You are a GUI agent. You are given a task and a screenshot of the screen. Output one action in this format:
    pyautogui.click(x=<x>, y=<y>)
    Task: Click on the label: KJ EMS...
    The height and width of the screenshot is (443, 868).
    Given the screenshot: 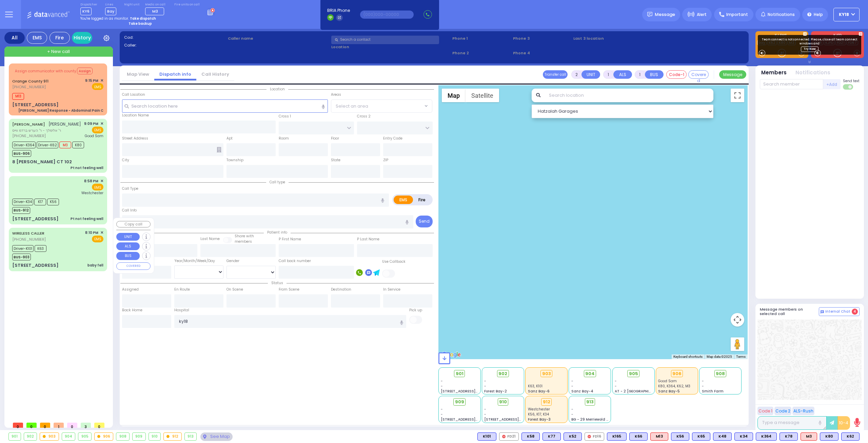 What is the action you would take?
    pyautogui.click(x=782, y=36)
    